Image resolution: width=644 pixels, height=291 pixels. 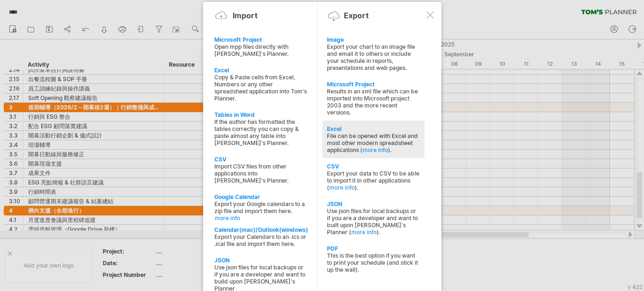 I want to click on div: Export your chart to an image file and email it to others or include your schedule in reports, pr..., so click(x=373, y=58).